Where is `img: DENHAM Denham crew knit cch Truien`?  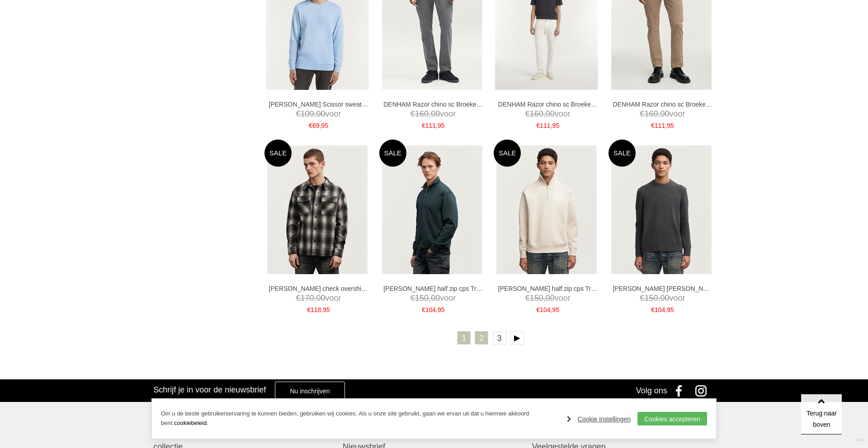
img: DENHAM Denham crew knit cch Truien is located at coordinates (661, 209).